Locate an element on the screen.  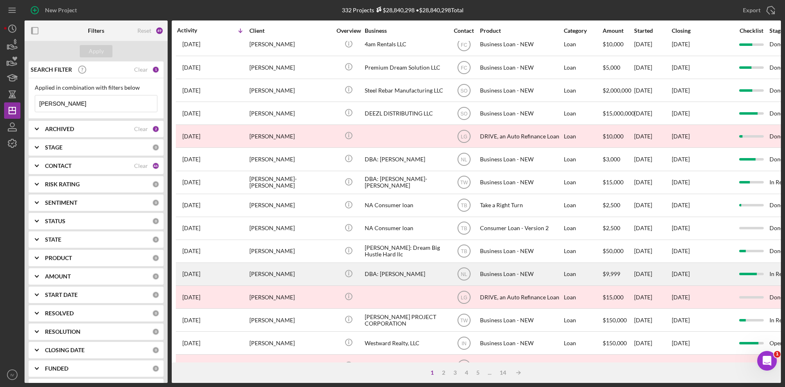
div: Client is located at coordinates (290, 31).